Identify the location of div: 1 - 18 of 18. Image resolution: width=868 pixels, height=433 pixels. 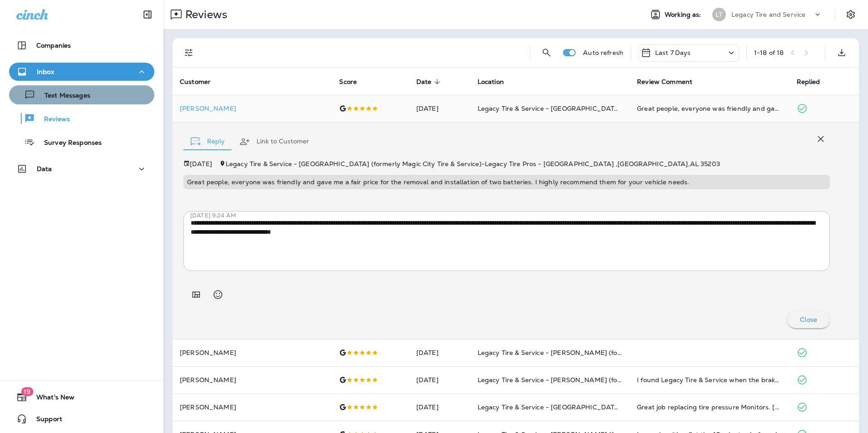
(769, 53).